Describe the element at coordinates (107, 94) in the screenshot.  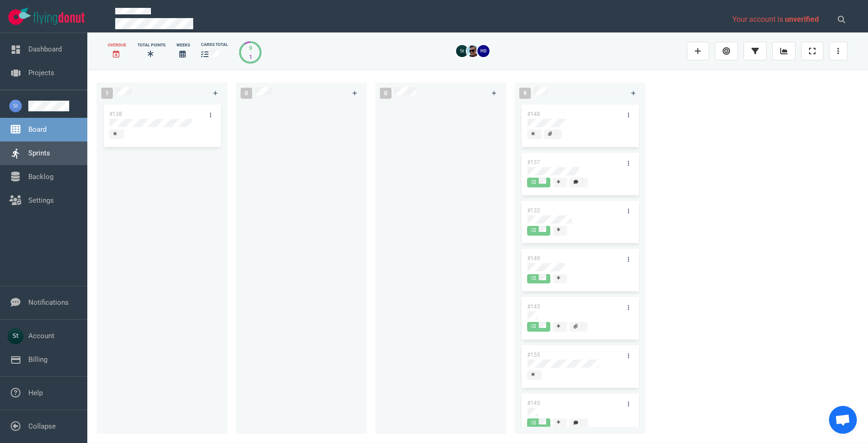
I see `span: 1` at that location.